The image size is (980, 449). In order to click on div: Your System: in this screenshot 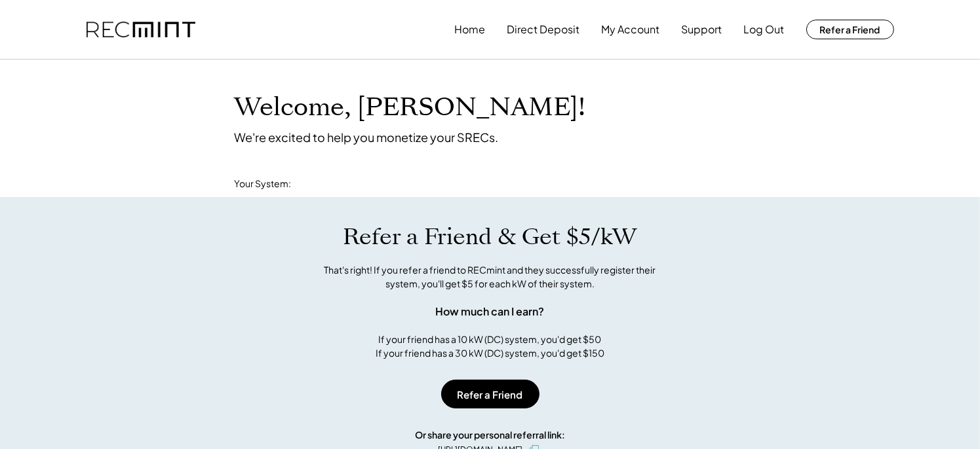, I will do `click(263, 184)`.